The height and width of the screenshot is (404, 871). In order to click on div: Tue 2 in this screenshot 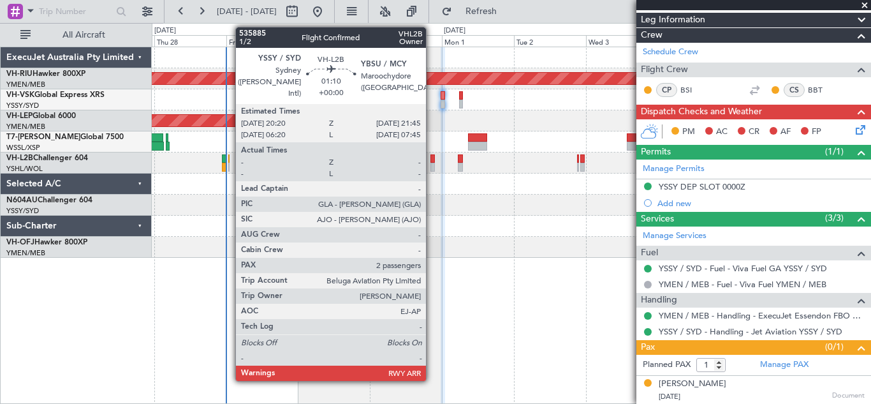, I will do `click(550, 41)`.